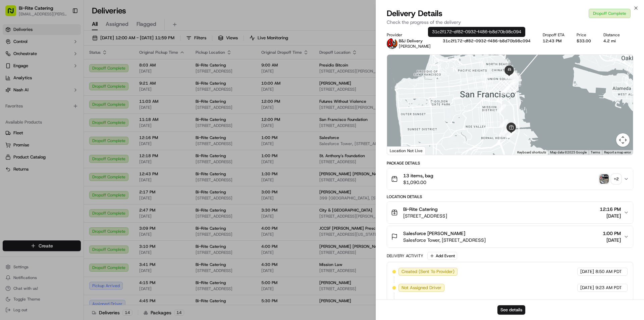 This screenshot has height=320, width=644. What do you see at coordinates (513, 75) in the screenshot?
I see `div: 12` at bounding box center [513, 75].